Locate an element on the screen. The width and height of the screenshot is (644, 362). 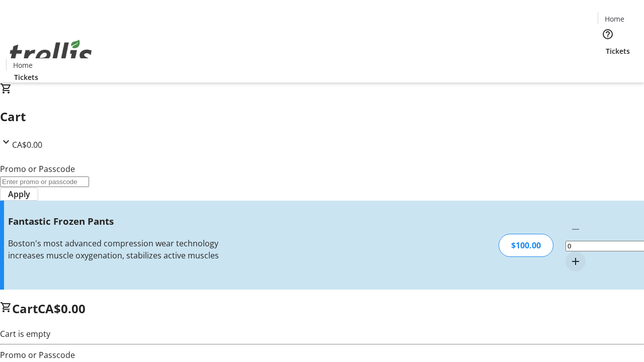
button: Cart is located at coordinates (608, 66).